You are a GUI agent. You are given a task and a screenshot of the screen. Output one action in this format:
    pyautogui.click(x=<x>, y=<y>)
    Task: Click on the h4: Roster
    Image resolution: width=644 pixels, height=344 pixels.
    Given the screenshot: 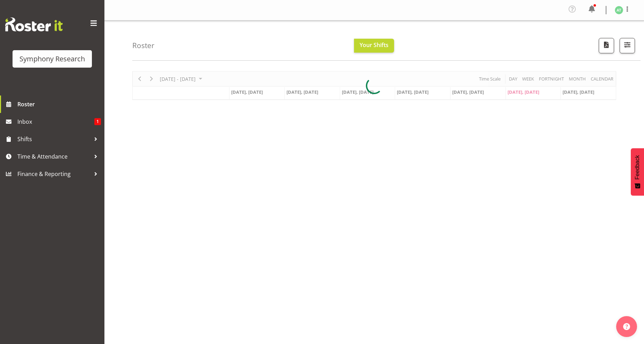 What is the action you would take?
    pyautogui.click(x=143, y=45)
    